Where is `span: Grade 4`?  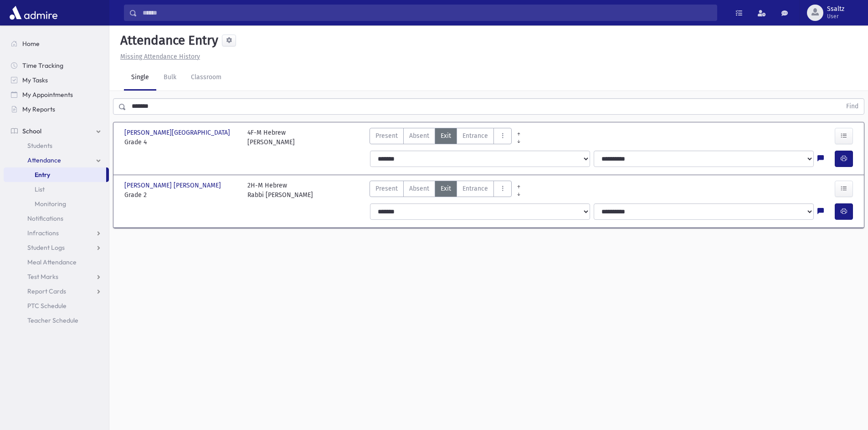 span: Grade 4 is located at coordinates (181, 142).